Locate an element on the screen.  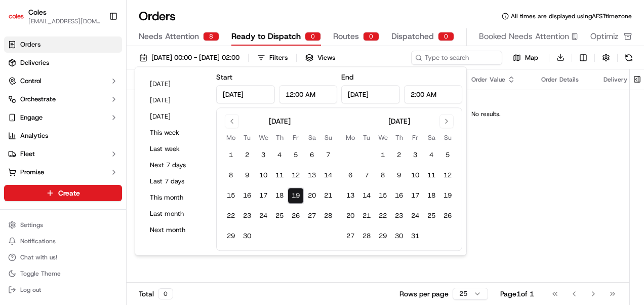
span: Settings is located at coordinates (31, 225).